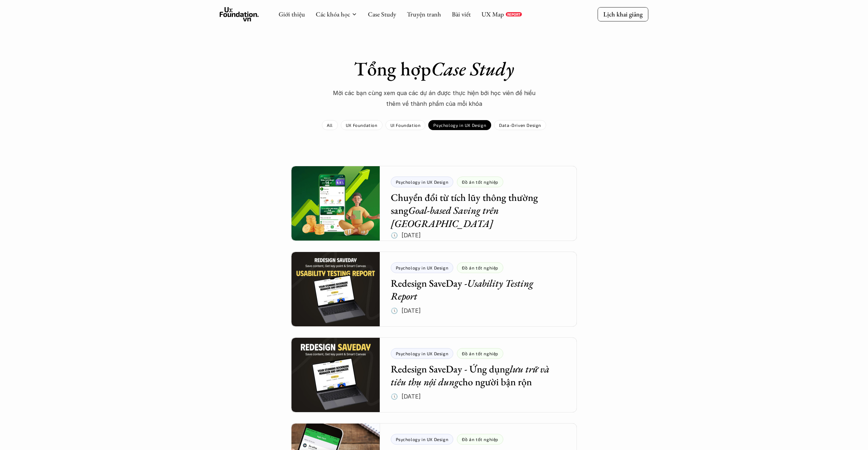 Image resolution: width=868 pixels, height=450 pixels. I want to click on p: Psychology in UX Design, so click(459, 125).